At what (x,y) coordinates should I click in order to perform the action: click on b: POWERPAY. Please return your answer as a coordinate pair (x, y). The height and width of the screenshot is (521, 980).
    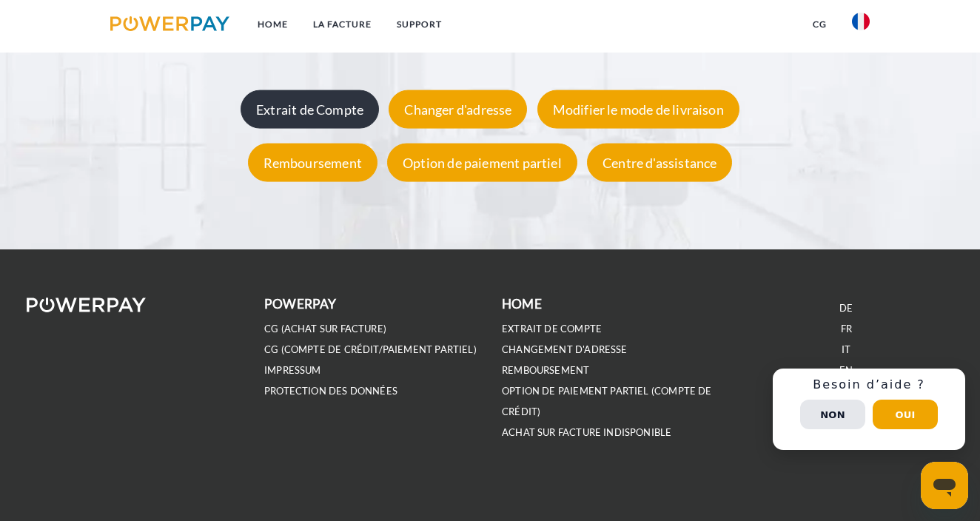
    Looking at the image, I should click on (300, 303).